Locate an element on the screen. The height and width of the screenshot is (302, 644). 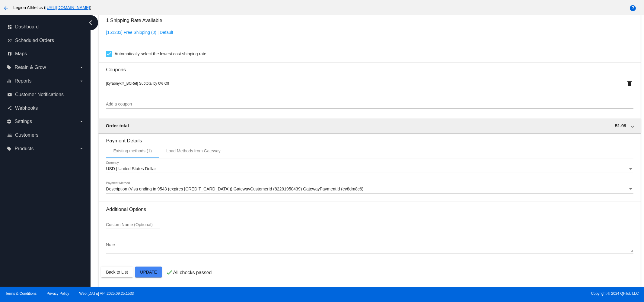
i: chevron_left is located at coordinates (90, 23).